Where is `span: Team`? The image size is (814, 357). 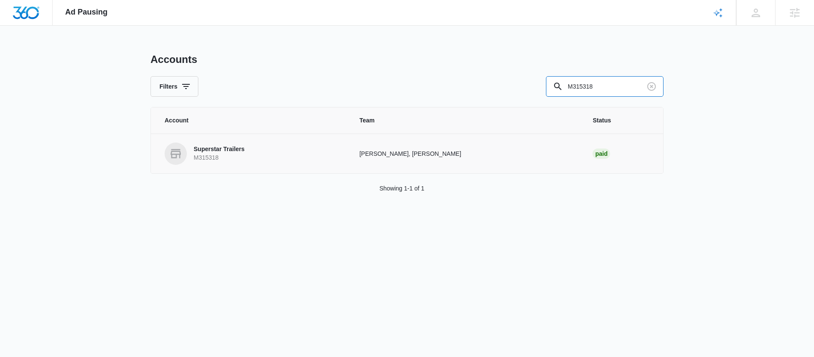 span: Team is located at coordinates (466, 120).